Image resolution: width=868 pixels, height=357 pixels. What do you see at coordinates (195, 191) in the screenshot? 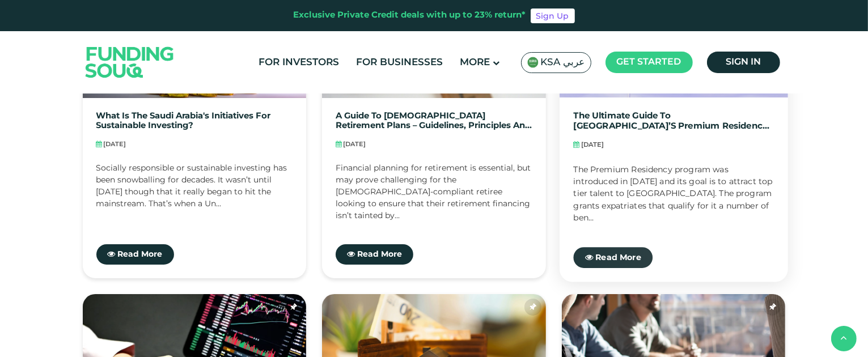
I see `div: Socially responsible or sustainable investing has been snowballing for decades. It wasn’t until [...` at bounding box center [195, 191].